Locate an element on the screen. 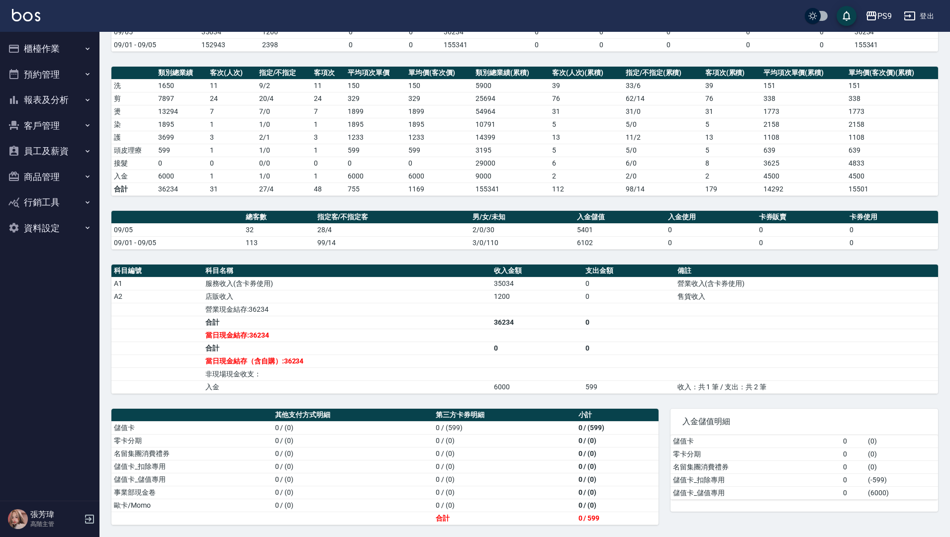  td: 14399 is located at coordinates (511, 137).